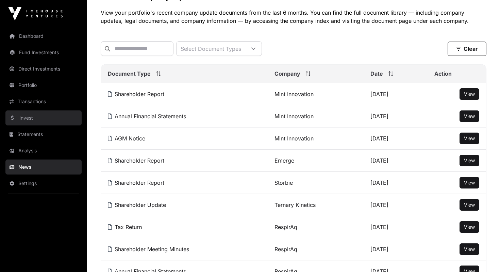 This screenshot has height=272, width=500. I want to click on div: Select Document Types, so click(211, 48).